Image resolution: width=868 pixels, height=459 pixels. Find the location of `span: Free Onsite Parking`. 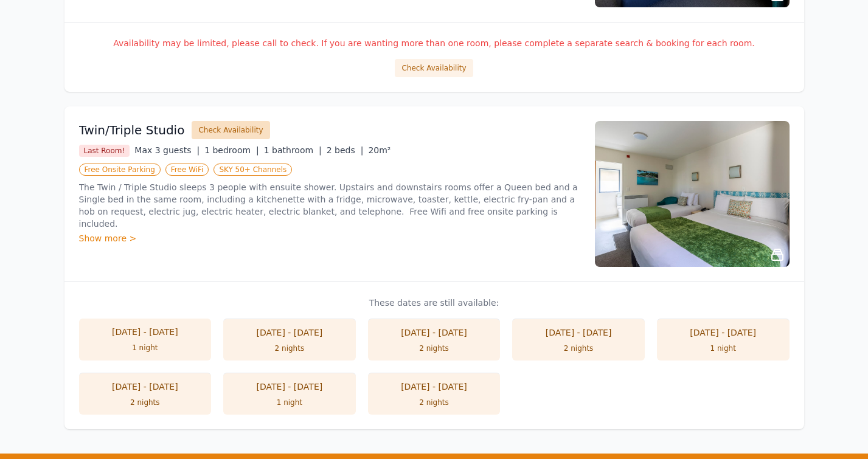

span: Free Onsite Parking is located at coordinates (120, 169).